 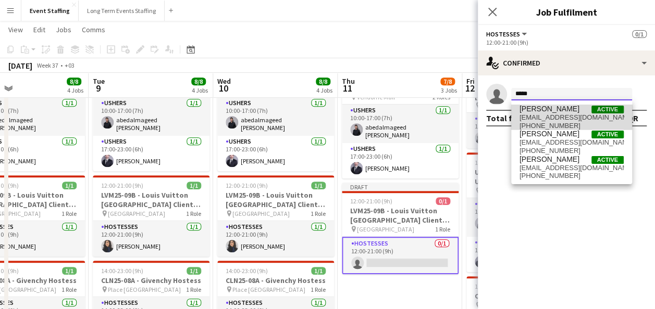 I want to click on span: Tue, so click(x=98, y=81).